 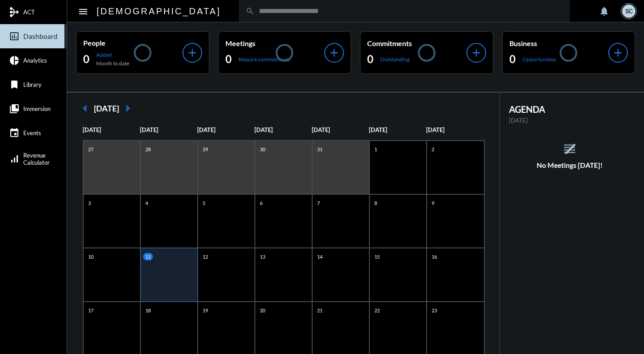 I want to click on p: 27, so click(x=90, y=149).